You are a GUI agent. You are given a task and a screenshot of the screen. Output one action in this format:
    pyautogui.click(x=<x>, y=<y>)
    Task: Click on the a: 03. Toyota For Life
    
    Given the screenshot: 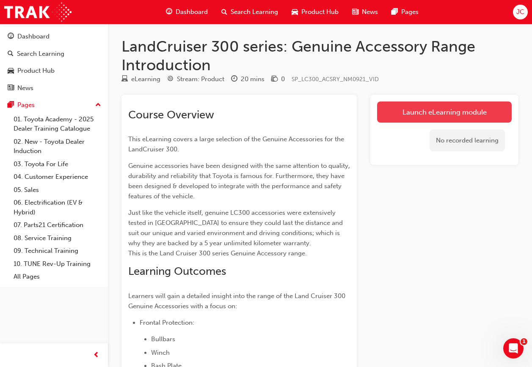 What is the action you would take?
    pyautogui.click(x=57, y=164)
    